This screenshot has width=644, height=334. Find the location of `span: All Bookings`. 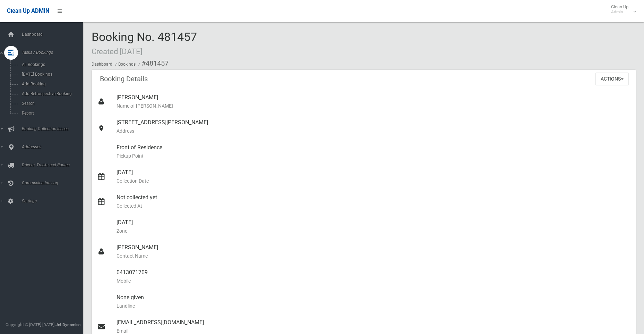

span: All Bookings is located at coordinates (51, 65).